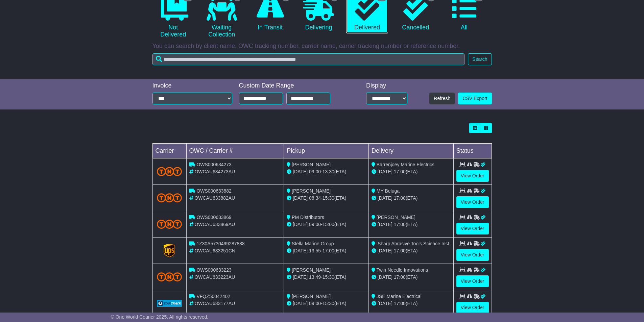  I want to click on span: JSE Marine Electrical, so click(399, 296).